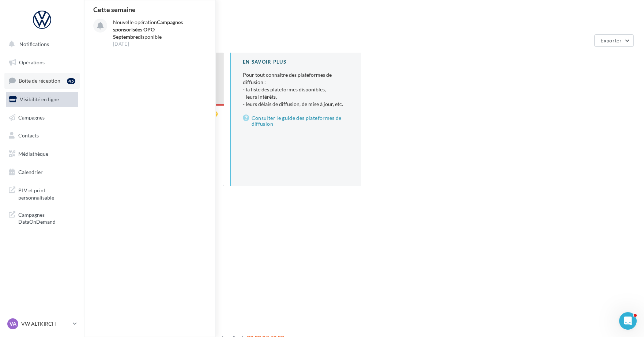 This screenshot has height=337, width=644. Describe the element at coordinates (39, 80) in the screenshot. I see `span: Boîte de réception` at that location.